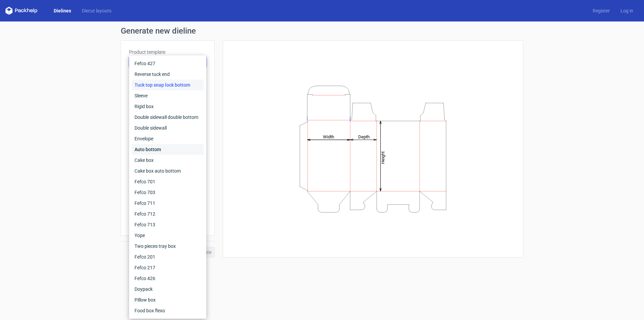  What do you see at coordinates (328, 136) in the screenshot?
I see `tspan: Width` at bounding box center [328, 136].